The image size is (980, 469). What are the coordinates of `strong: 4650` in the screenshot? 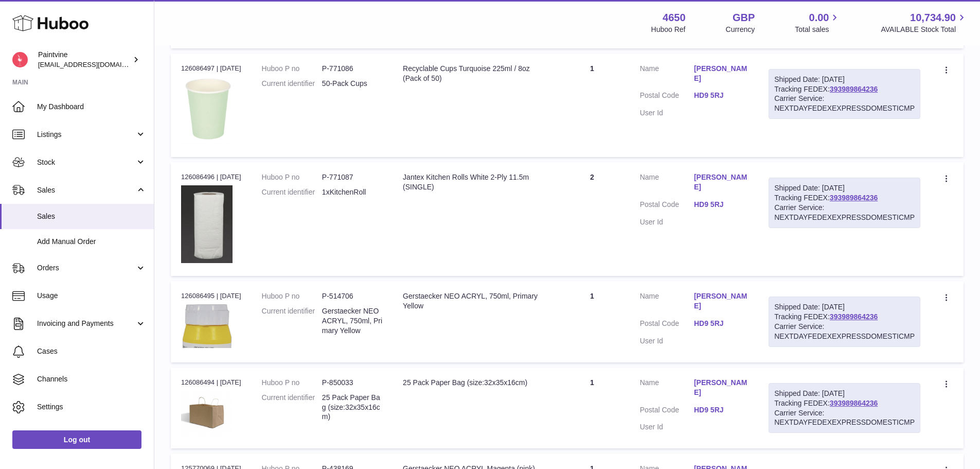 It's located at (673, 18).